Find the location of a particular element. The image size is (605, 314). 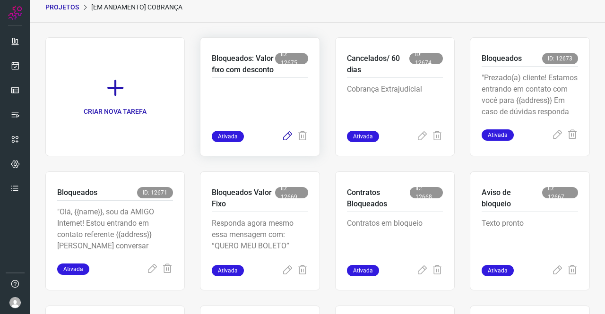

span: ID: 12675 is located at coordinates (292, 59).